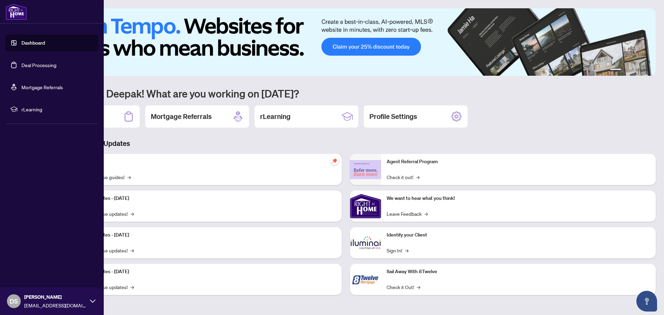  I want to click on p: Self-Help, so click(204, 162).